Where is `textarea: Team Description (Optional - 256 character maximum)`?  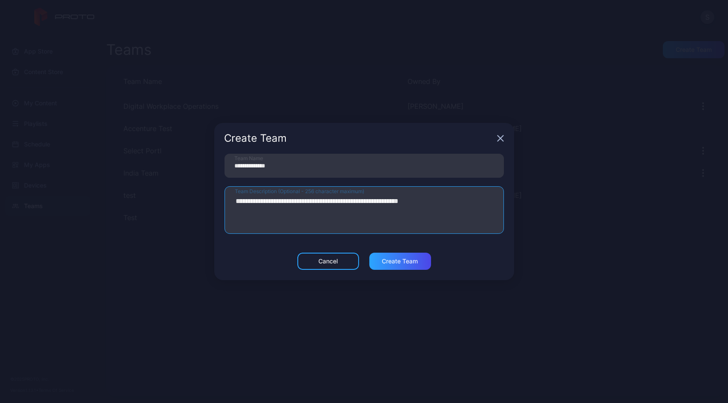 textarea: Team Description (Optional - 256 character maximum) is located at coordinates (364, 210).